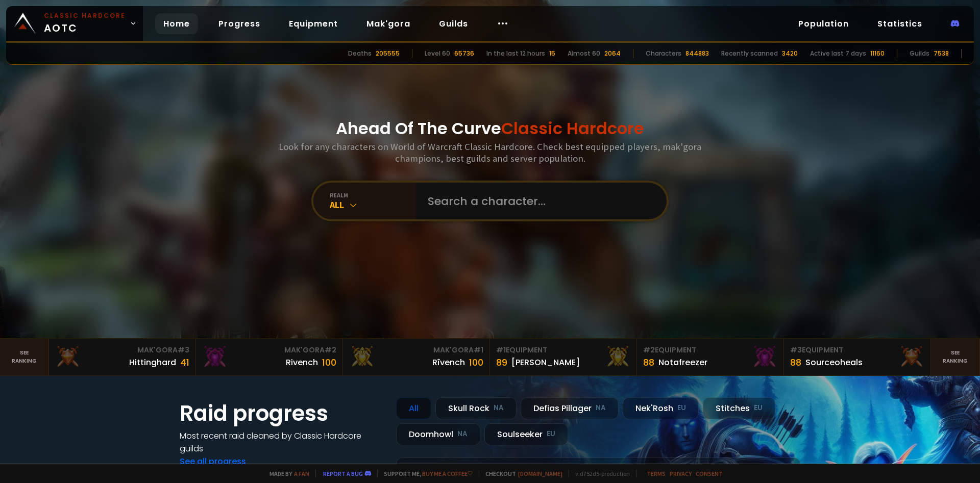 Image resolution: width=980 pixels, height=483 pixels. I want to click on div: 205555, so click(388, 53).